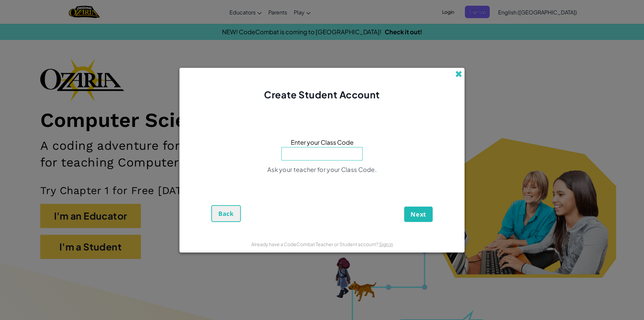  What do you see at coordinates (386, 244) in the screenshot?
I see `a: Sign in` at bounding box center [386, 244].